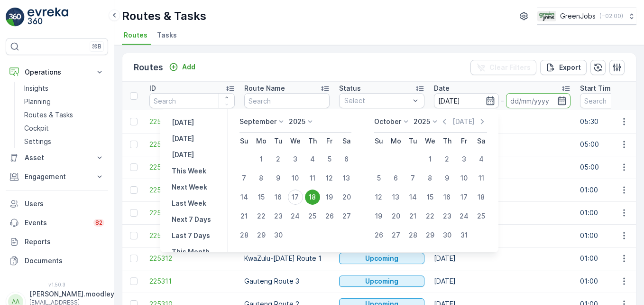  What do you see at coordinates (430, 141) in the screenshot?
I see `th: Wednesday` at bounding box center [430, 141].